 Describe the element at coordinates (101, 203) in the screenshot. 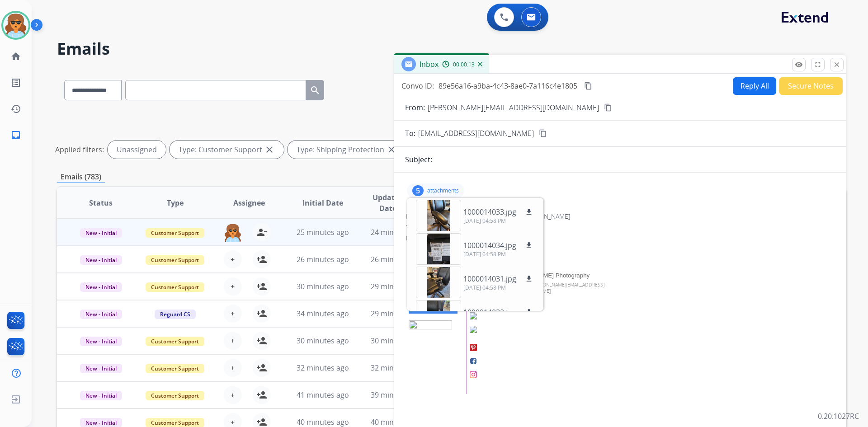

I see `span: Status` at that location.